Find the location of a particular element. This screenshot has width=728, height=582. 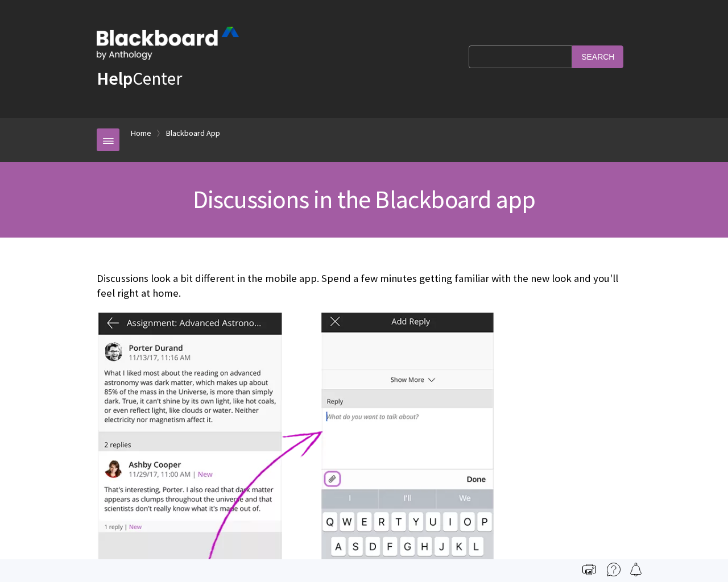

input: Search is located at coordinates (598, 56).